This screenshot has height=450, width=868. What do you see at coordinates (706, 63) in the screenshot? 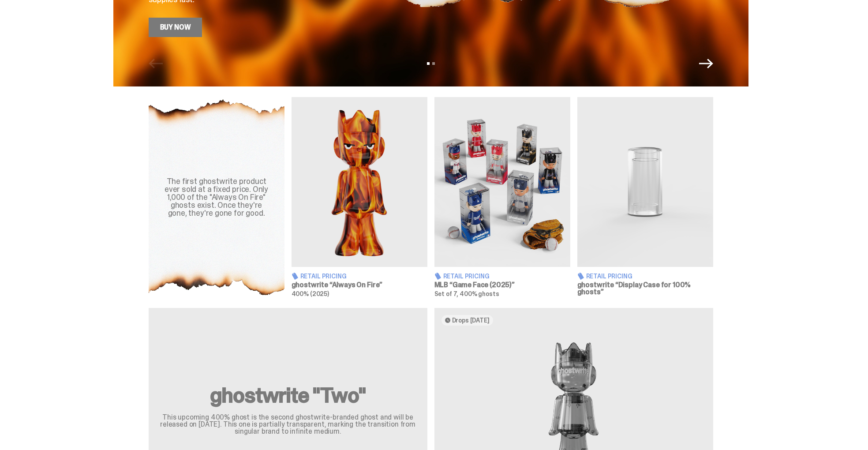
I see `button: Next` at bounding box center [706, 63].